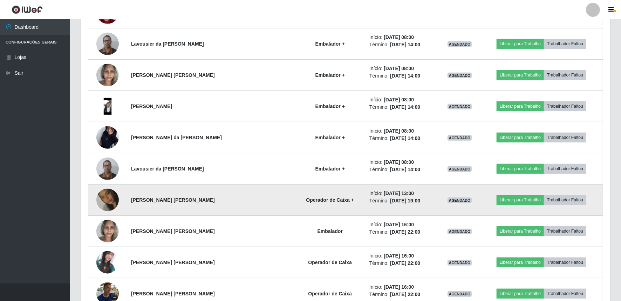 The height and width of the screenshot is (301, 621). What do you see at coordinates (27, 9) in the screenshot?
I see `img: CoreUI Logo` at bounding box center [27, 9].